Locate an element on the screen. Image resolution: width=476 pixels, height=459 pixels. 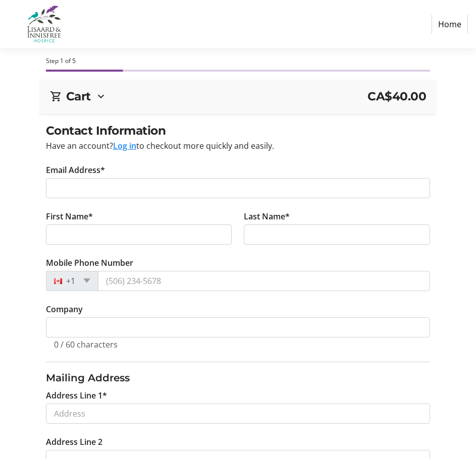
label: Address Line 2 is located at coordinates (74, 442).